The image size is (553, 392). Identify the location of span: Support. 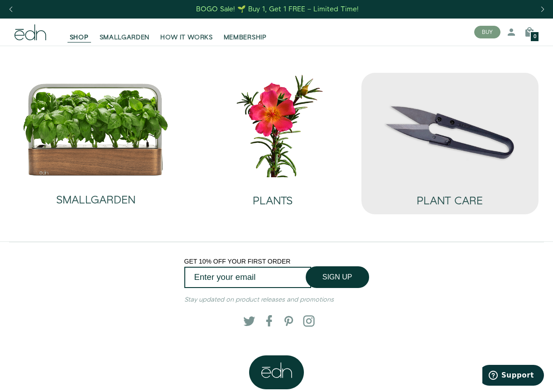
(35, 10).